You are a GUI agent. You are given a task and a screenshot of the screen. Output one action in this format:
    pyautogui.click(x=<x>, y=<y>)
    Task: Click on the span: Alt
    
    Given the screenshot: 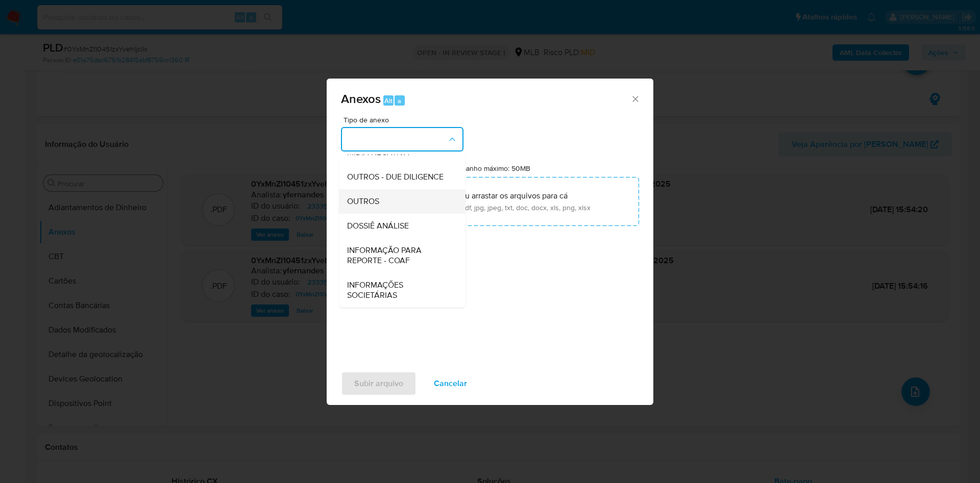 What is the action you would take?
    pyautogui.click(x=388, y=101)
    